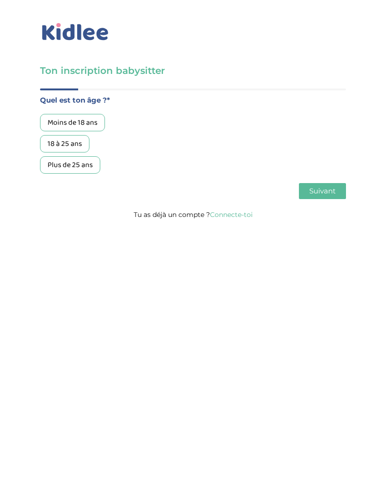 Image resolution: width=386 pixels, height=481 pixels. What do you see at coordinates (70, 165) in the screenshot?
I see `div: Plus de 25 ans` at bounding box center [70, 165].